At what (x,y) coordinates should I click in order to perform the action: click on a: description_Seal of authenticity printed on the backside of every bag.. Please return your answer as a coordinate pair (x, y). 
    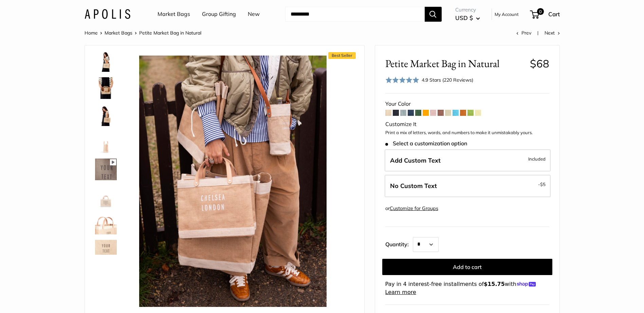
    Looking at the image, I should click on (106, 197).